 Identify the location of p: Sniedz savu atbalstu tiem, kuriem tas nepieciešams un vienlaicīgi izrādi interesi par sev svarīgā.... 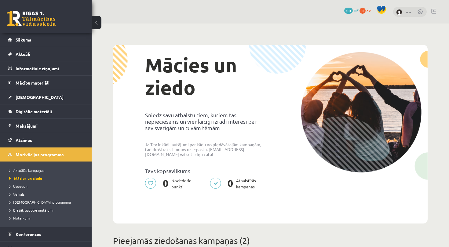
(205, 121).